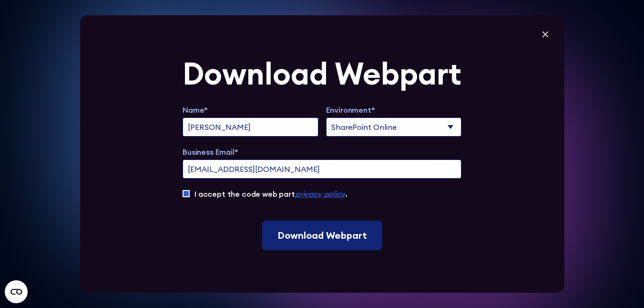 The height and width of the screenshot is (308, 644). What do you see at coordinates (322, 169) in the screenshot?
I see `input: name@company.com` at bounding box center [322, 169].